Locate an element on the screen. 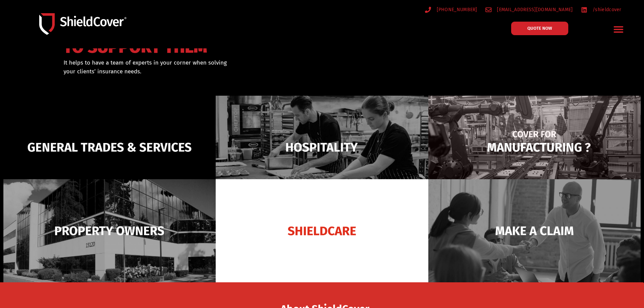 The height and width of the screenshot is (308, 644). span: QUOTE NOW is located at coordinates (540, 28).